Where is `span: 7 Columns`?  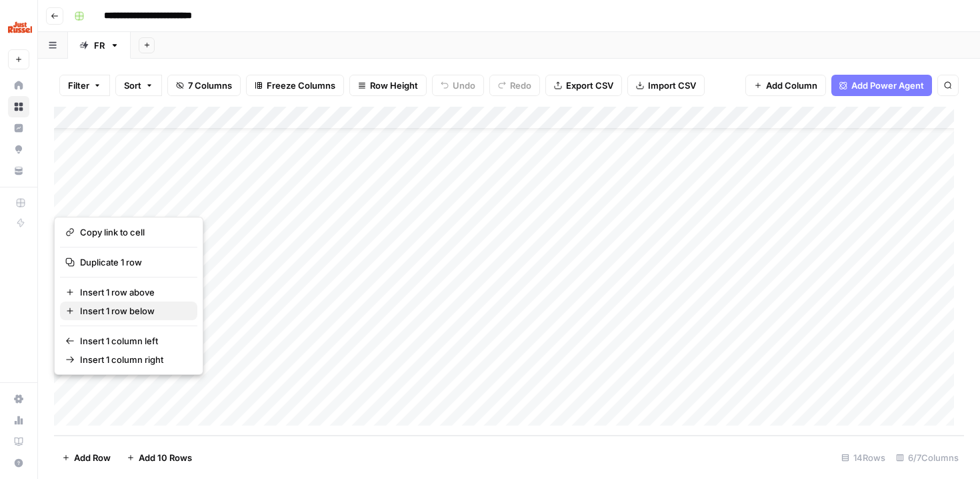
span: 7 Columns is located at coordinates (210, 85).